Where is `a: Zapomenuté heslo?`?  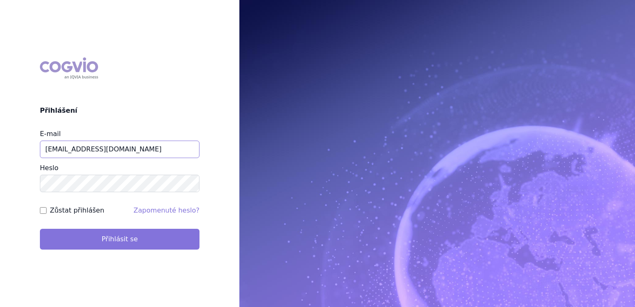
a: Zapomenuté heslo? is located at coordinates (166, 210).